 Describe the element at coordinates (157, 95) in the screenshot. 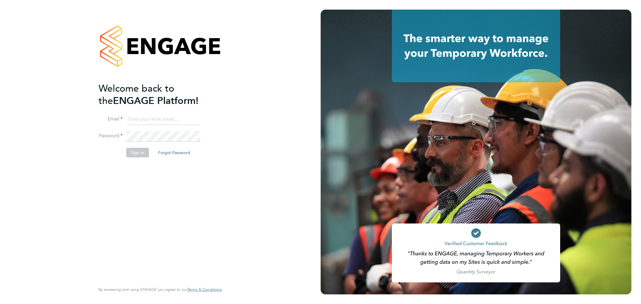

I see `h2: ENGAGE Platform!` at that location.